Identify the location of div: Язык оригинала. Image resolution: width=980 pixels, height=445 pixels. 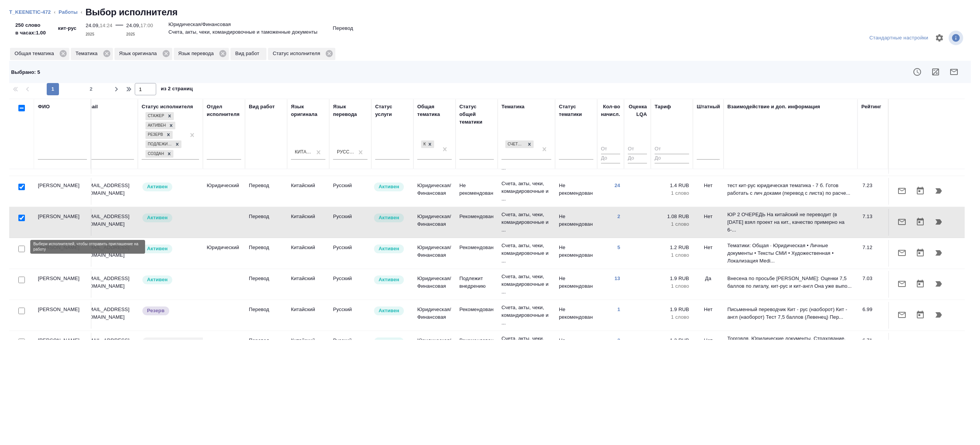
(308, 110).